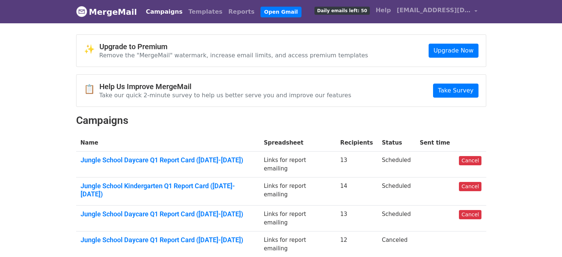  What do you see at coordinates (234, 55) in the screenshot?
I see `p: Remove the "MergeMail" watermark, increase email limits, and access premium templates` at bounding box center [234, 55].